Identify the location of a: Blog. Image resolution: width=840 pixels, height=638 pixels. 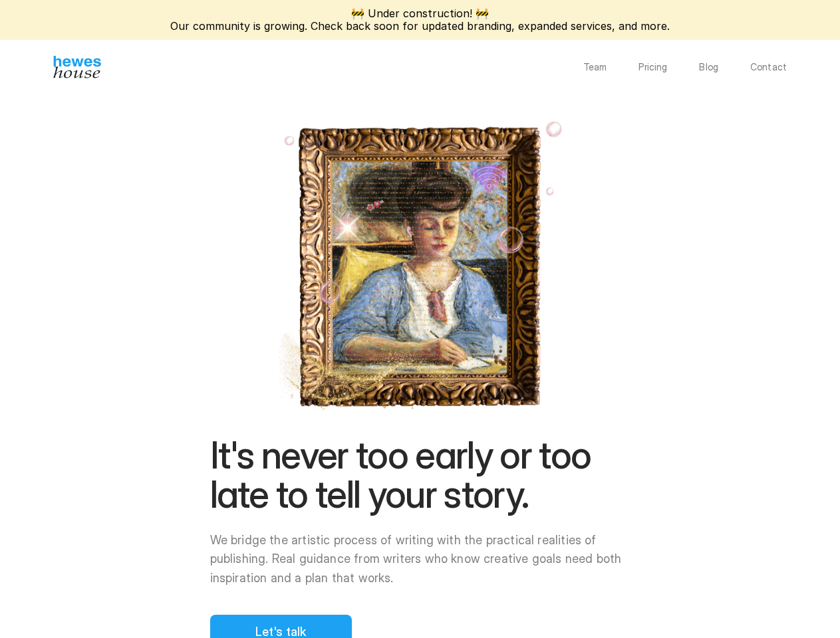
(708, 67).